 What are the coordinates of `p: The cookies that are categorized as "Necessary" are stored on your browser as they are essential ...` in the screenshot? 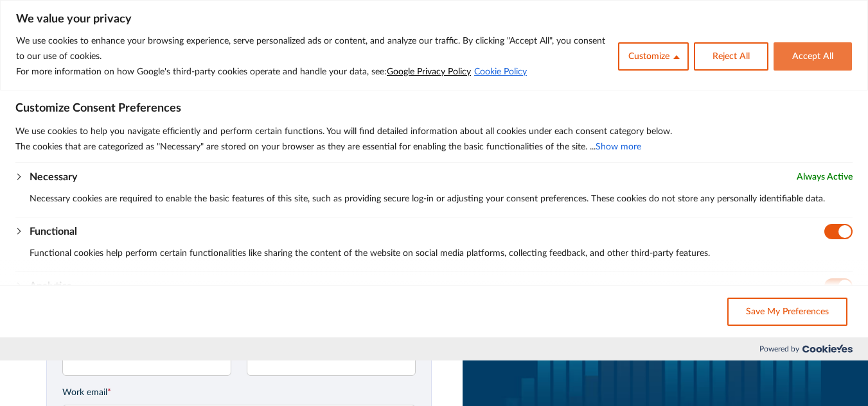 It's located at (434, 147).